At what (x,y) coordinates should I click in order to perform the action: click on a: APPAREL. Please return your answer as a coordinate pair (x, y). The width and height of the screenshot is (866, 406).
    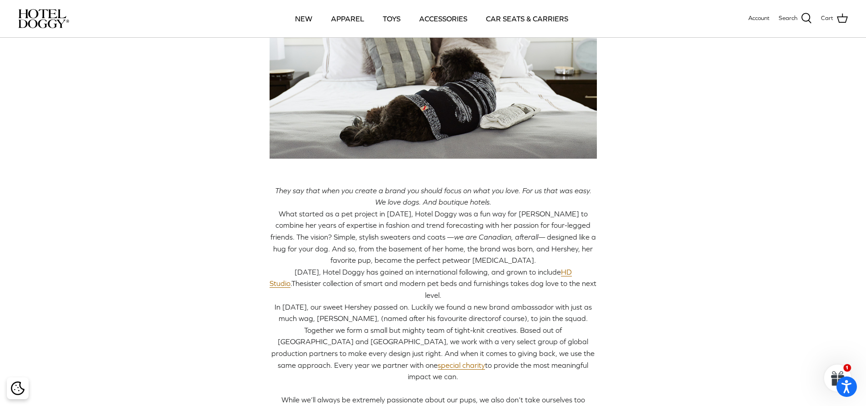
    Looking at the image, I should click on (347, 19).